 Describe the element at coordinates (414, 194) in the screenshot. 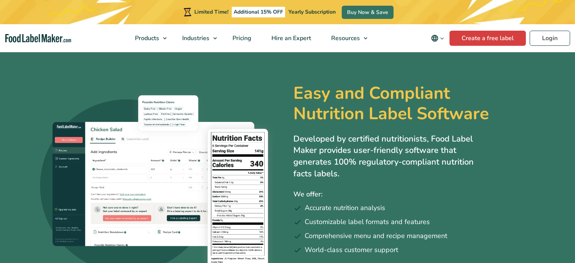

I see `p: We offer:` at that location.